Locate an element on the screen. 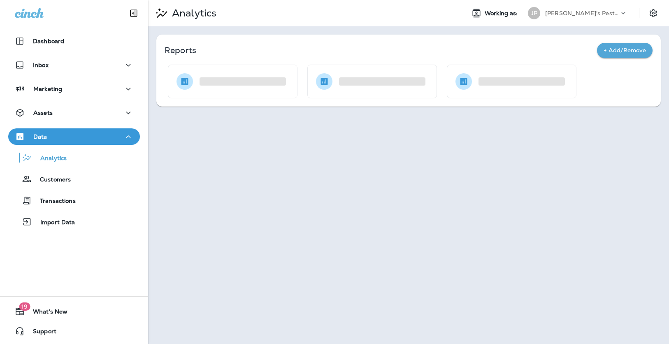  span: 19 is located at coordinates (24, 307).